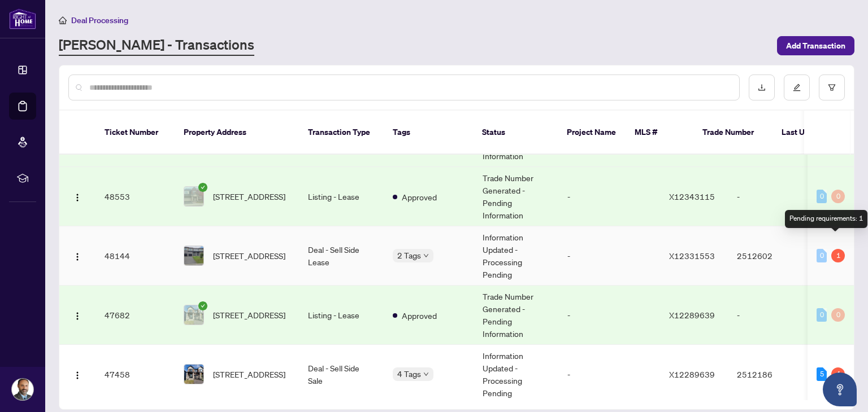 The width and height of the screenshot is (868, 412). I want to click on span: X12343115, so click(691, 197).